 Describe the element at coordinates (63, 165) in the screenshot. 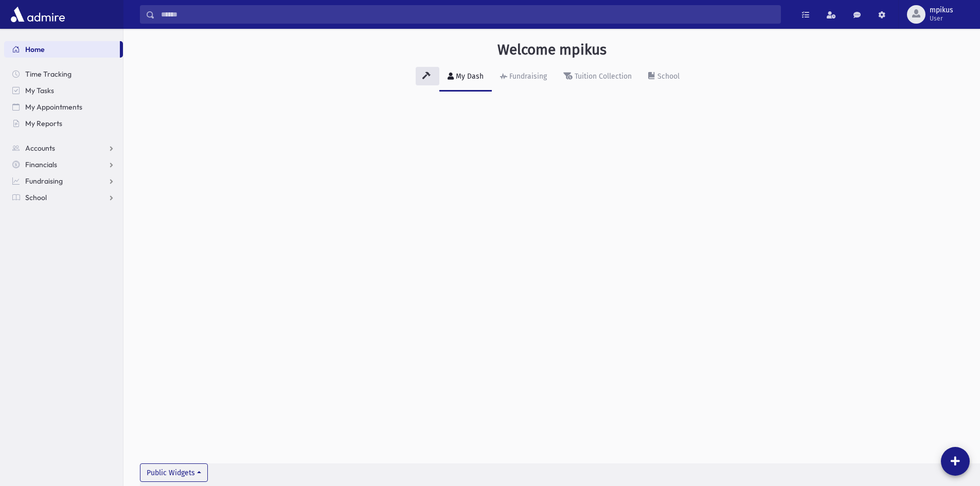

I see `a: Financials` at that location.